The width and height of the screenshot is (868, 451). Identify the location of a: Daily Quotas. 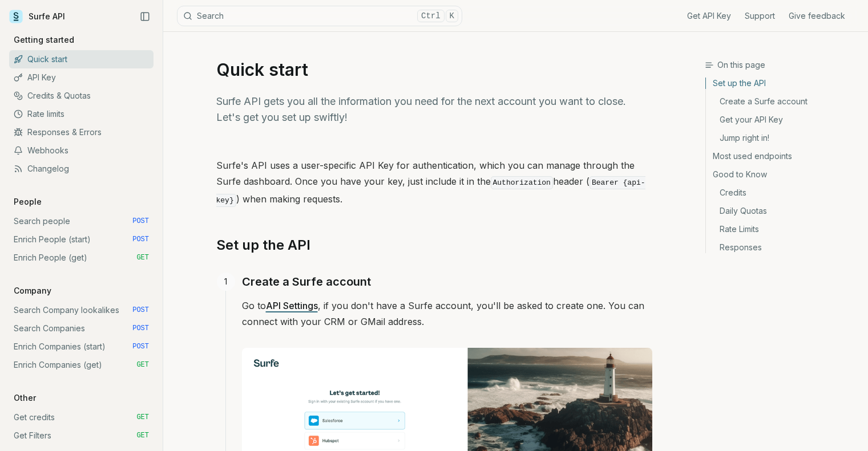
(782, 211).